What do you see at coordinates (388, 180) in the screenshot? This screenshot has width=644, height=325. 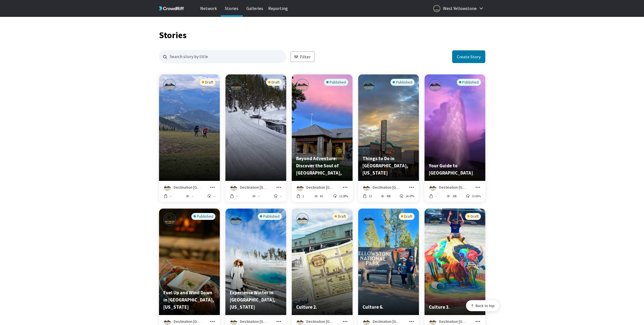 I see `a: Preview story titled 'Things to Do in West Yellowstone, Montana'` at bounding box center [388, 180].